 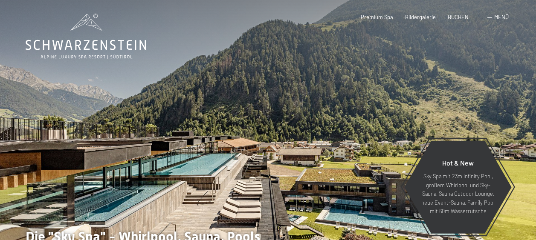 I want to click on span: BUCHEN, so click(x=458, y=17).